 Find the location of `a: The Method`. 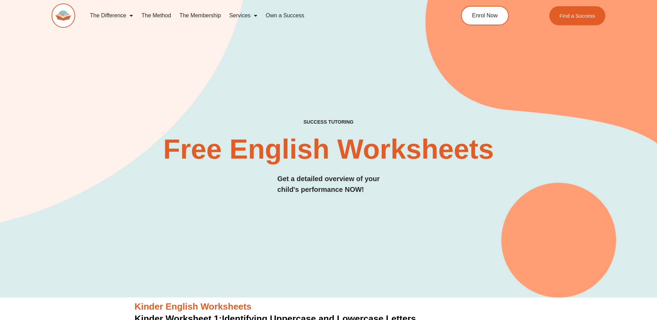

a: The Method is located at coordinates (156, 16).